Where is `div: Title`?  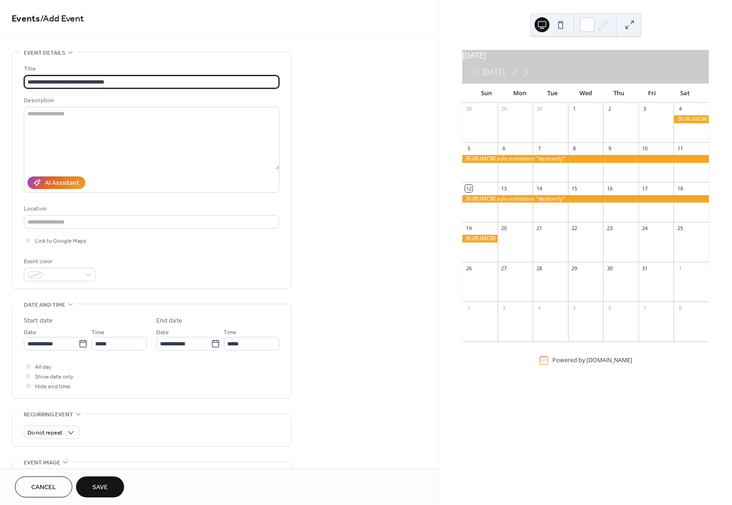
div: Title is located at coordinates (151, 69).